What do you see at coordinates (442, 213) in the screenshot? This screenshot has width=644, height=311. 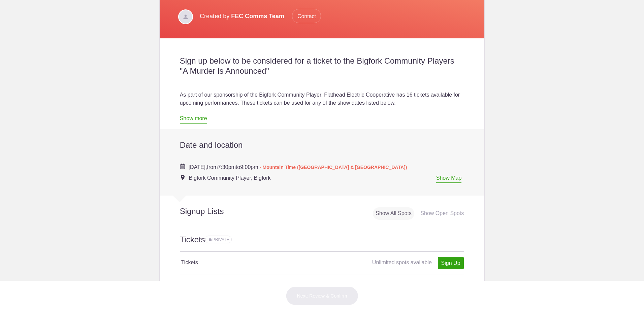 I see `div: Show Open Spots` at bounding box center [442, 213].